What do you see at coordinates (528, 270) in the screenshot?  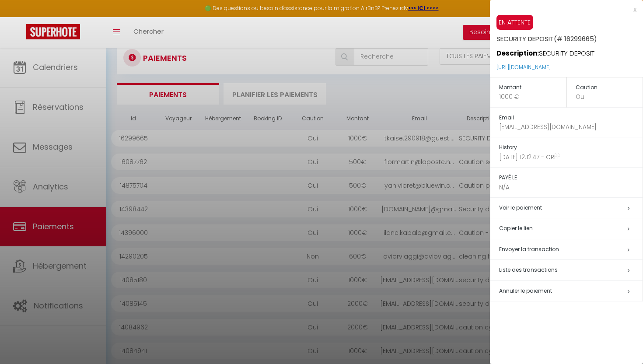 I see `span: Liste des transactions` at bounding box center [528, 270].